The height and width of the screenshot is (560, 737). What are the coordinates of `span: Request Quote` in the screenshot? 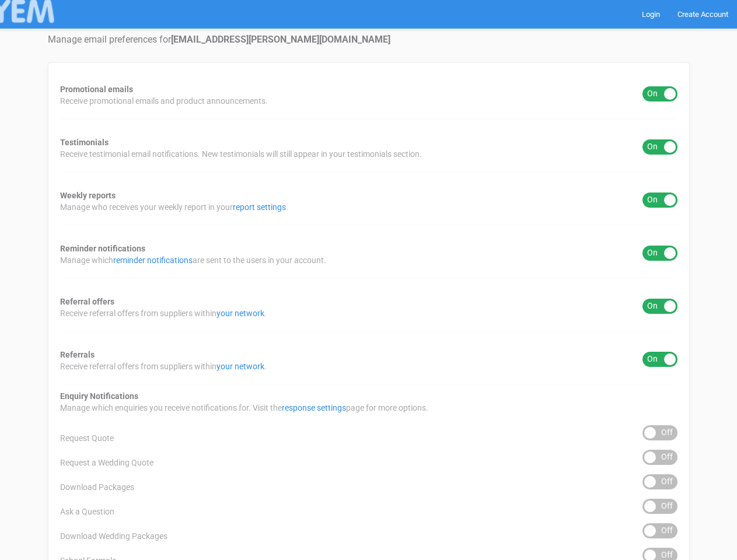 It's located at (87, 438).